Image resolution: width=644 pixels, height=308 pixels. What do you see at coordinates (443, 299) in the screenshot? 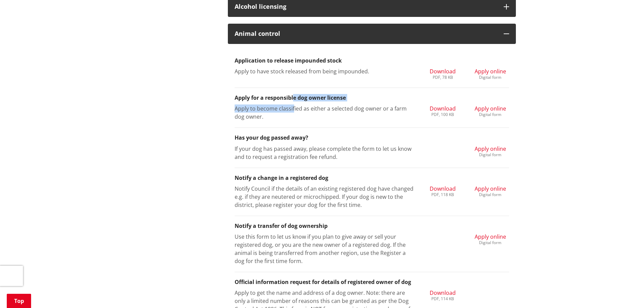
I see `div: PDF, 114 KB` at bounding box center [443, 299].